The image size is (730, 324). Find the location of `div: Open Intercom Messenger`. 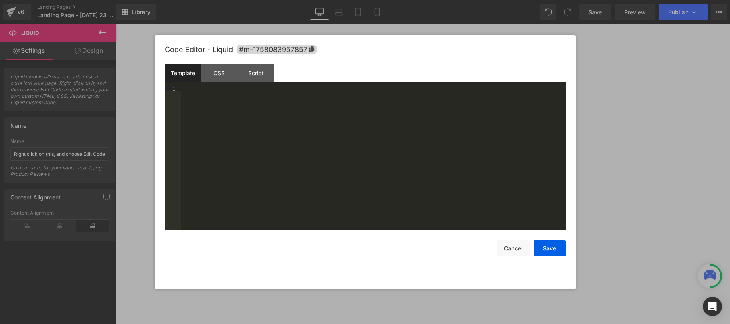

div: Open Intercom Messenger is located at coordinates (713, 307).